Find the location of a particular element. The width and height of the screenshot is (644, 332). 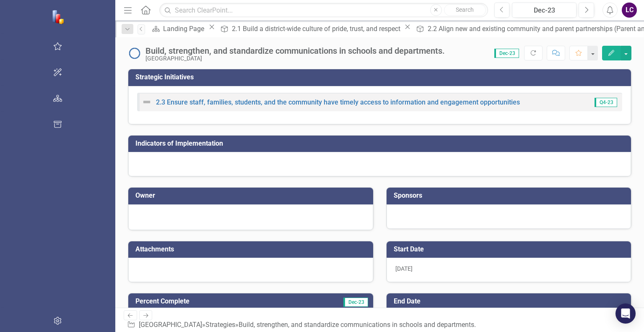

h3: Owner is located at coordinates (252, 195).